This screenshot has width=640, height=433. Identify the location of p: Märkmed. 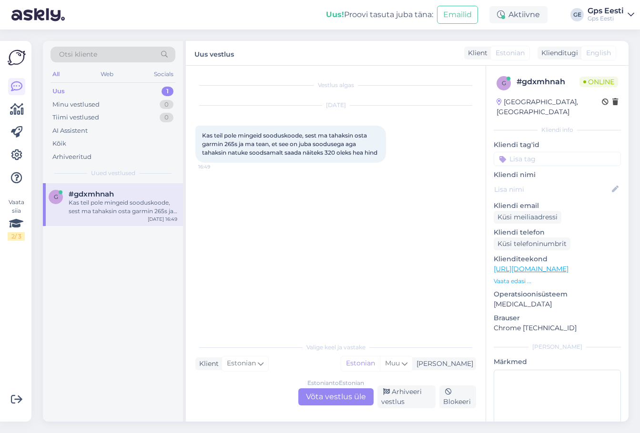
(557, 362).